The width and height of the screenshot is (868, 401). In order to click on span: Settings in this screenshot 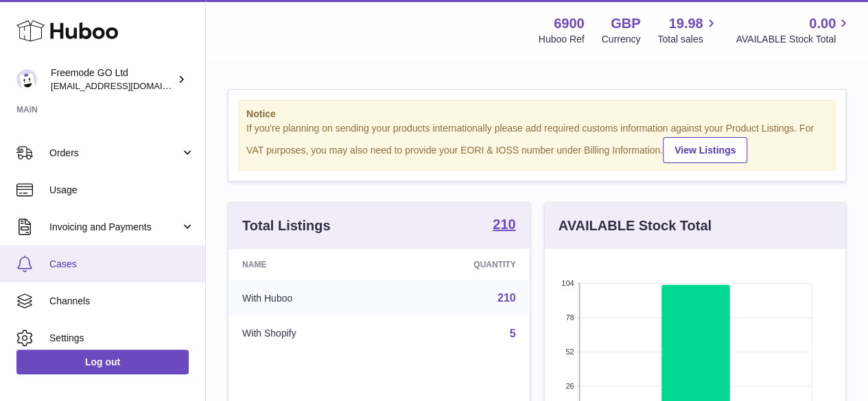, I will do `click(122, 338)`.